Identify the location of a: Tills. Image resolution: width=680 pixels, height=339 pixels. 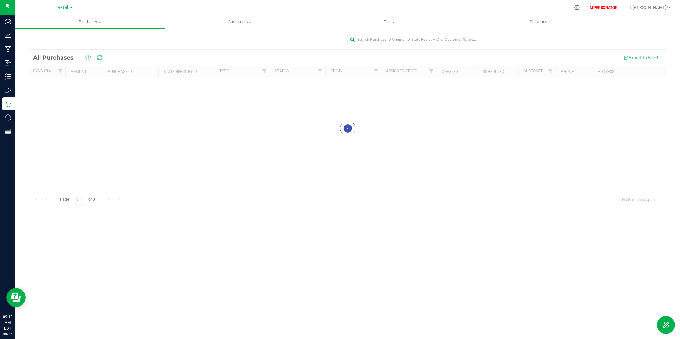
(389, 22).